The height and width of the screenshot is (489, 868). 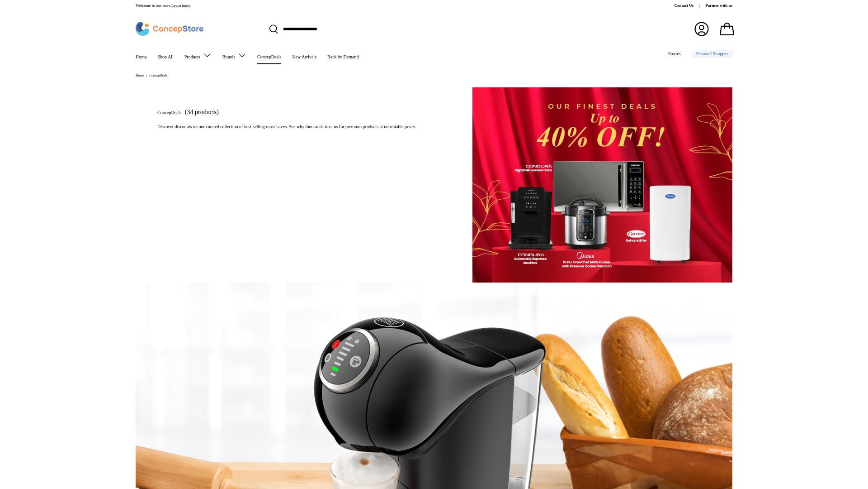 I want to click on a: Stories, so click(x=675, y=54).